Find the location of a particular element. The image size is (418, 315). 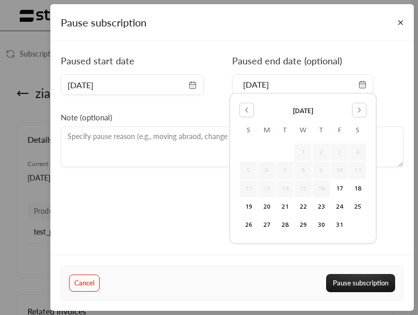

button: Thursday, October 23rd, 2025 is located at coordinates (321, 207).